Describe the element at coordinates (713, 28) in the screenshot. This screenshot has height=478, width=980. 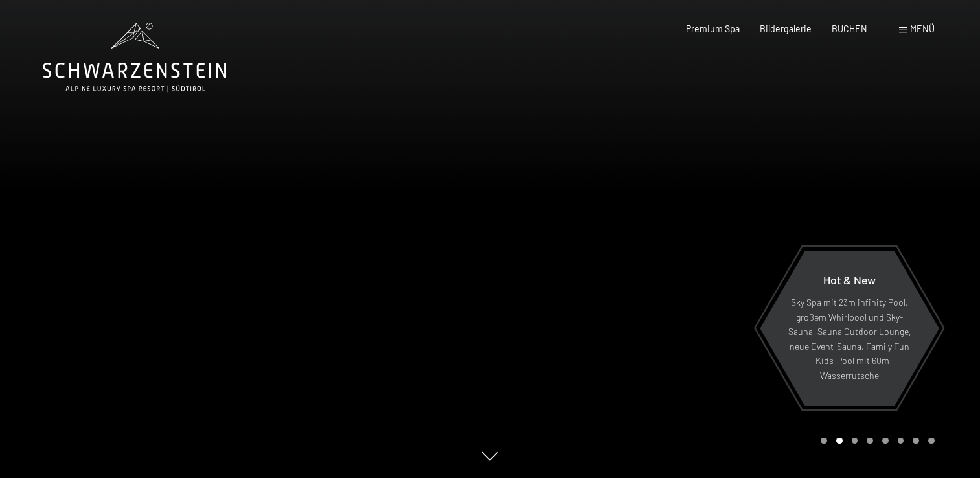
I see `a: Premium Spa` at that location.